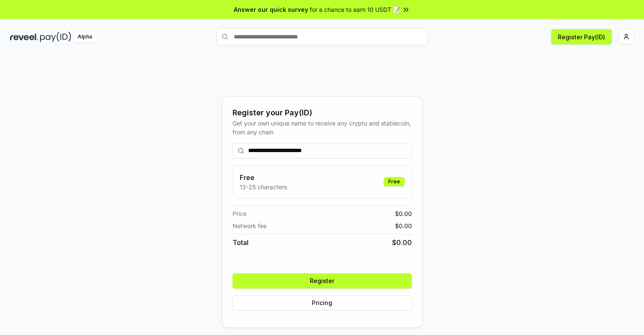 The image size is (644, 335). Describe the element at coordinates (322, 127) in the screenshot. I see `div: Get your own unique name to receive any crypto and stablecoin, from any chain` at that location.